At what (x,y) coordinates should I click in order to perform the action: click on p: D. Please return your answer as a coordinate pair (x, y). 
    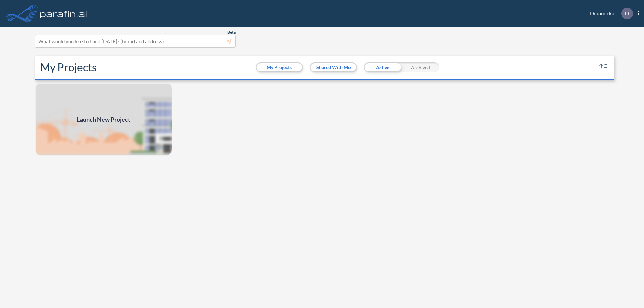
    Looking at the image, I should click on (627, 13).